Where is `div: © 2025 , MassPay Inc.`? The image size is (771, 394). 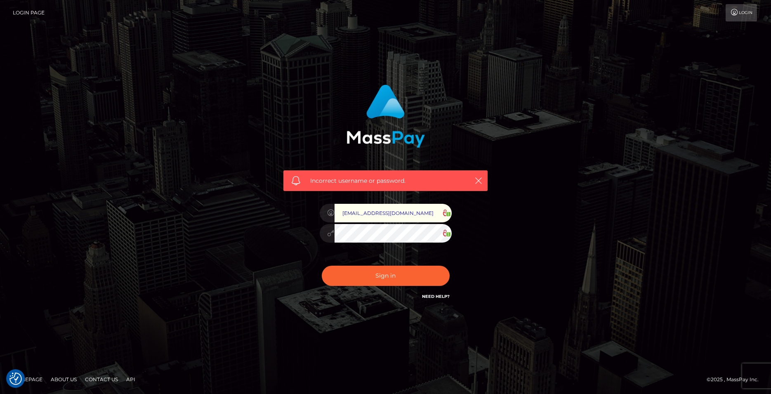
div: © 2025 , MassPay Inc. is located at coordinates (736, 380).